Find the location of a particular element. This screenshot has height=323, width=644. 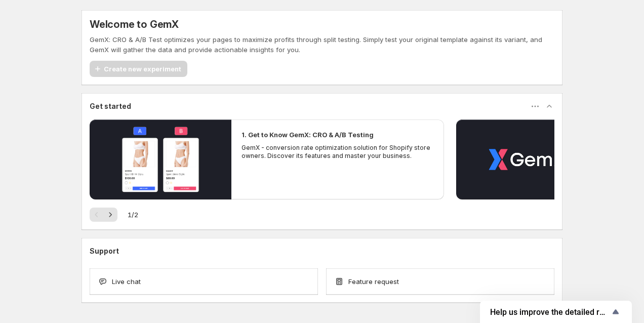

span: Feature request is located at coordinates (374, 281).